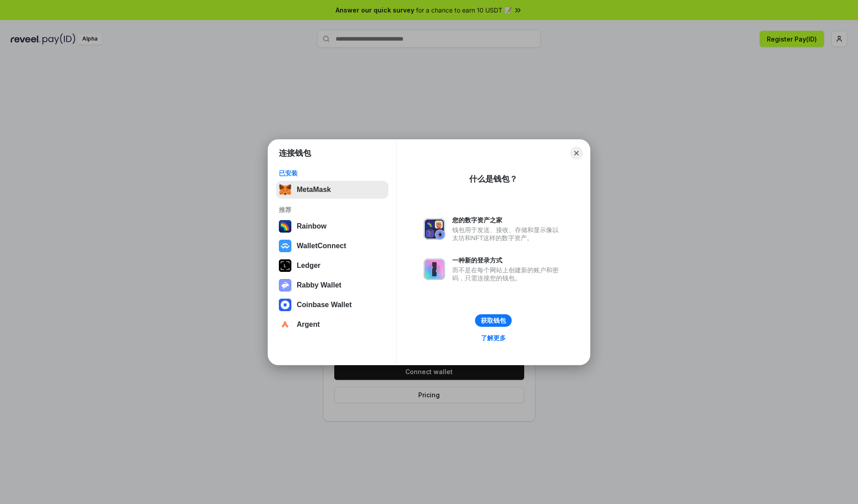 The height and width of the screenshot is (504, 858). I want to click on div: 已安装, so click(332, 173).